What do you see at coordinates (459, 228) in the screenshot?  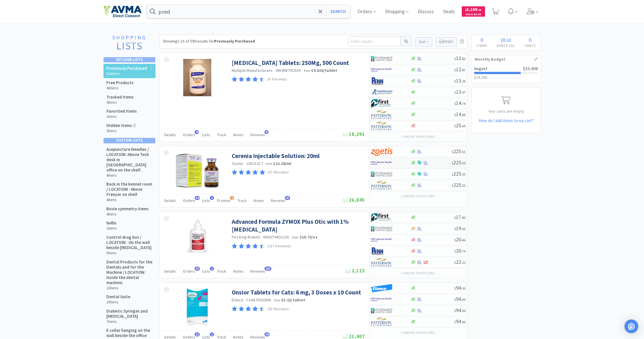 I see `span: 19` at bounding box center [459, 228].